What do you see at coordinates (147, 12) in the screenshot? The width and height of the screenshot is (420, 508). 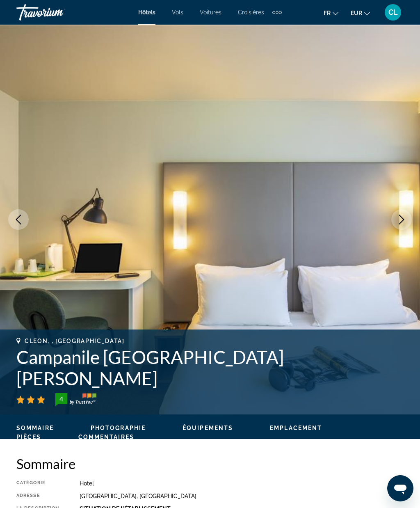 I see `span: Hôtels` at bounding box center [147, 12].